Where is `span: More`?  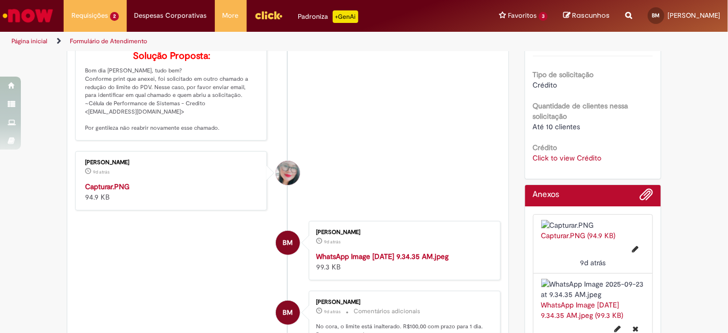 span: More is located at coordinates (230, 16).